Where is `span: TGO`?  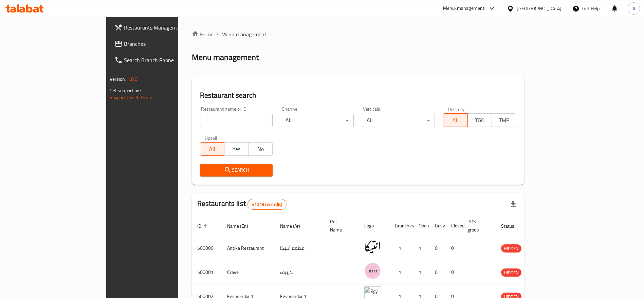
span: TGO is located at coordinates (480, 120).